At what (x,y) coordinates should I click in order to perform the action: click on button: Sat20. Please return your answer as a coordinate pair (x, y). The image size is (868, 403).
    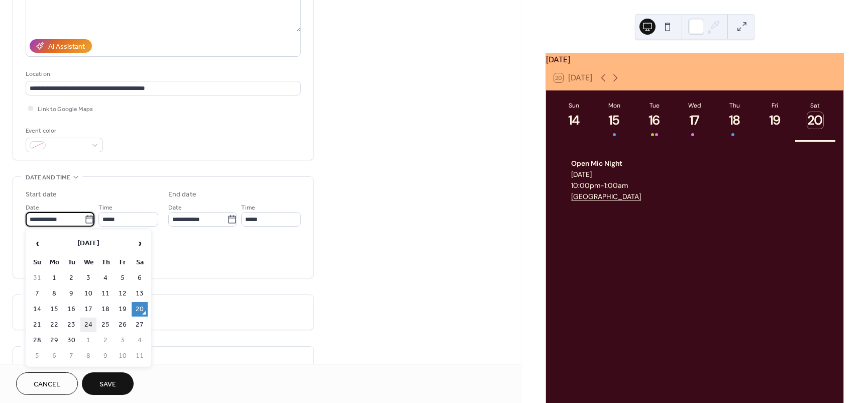
    Looking at the image, I should click on (815, 119).